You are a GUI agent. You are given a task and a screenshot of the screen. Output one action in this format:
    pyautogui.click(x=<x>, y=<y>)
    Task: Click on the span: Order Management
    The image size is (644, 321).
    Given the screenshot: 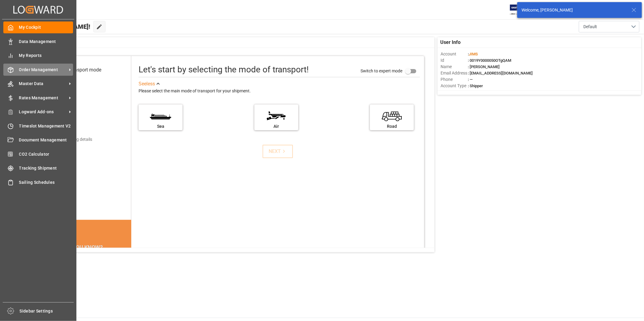 What is the action you would take?
    pyautogui.click(x=43, y=70)
    